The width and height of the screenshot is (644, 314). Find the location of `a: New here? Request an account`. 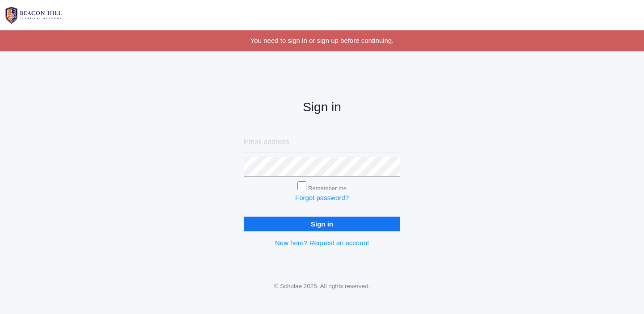

a: New here? Request an account is located at coordinates (322, 242).